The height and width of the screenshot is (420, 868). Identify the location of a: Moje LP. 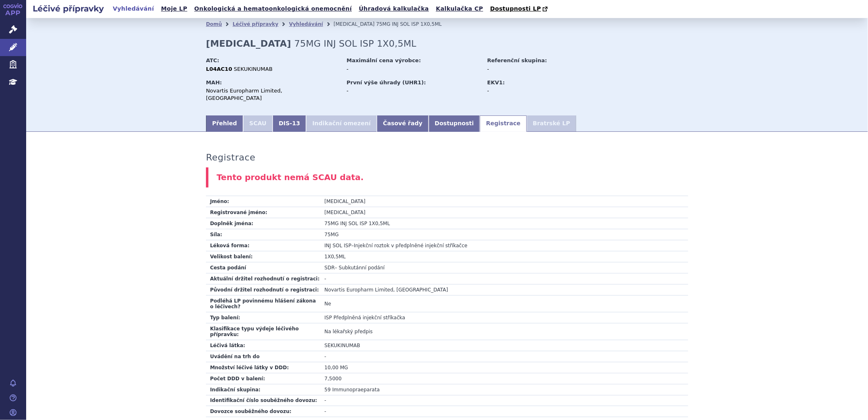
(174, 8).